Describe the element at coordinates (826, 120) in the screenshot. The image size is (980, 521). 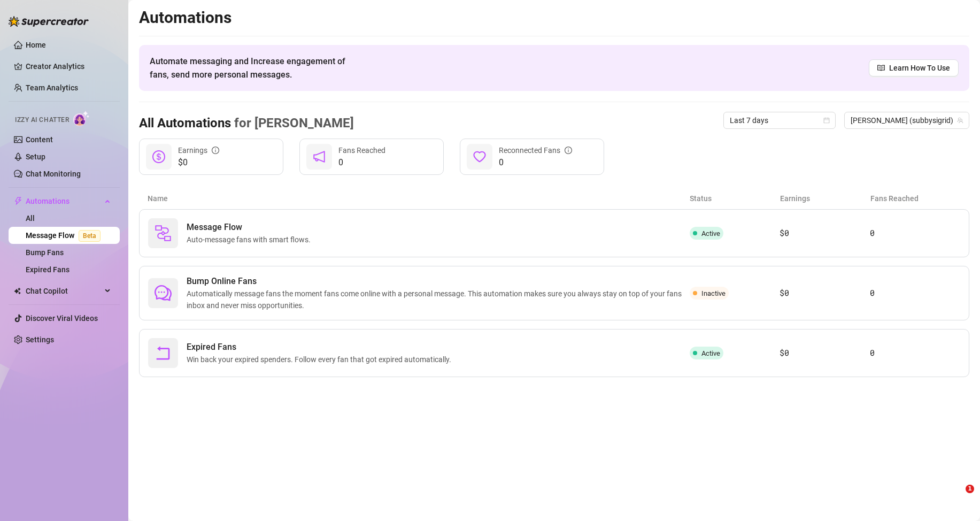
I see `span: calendar` at that location.